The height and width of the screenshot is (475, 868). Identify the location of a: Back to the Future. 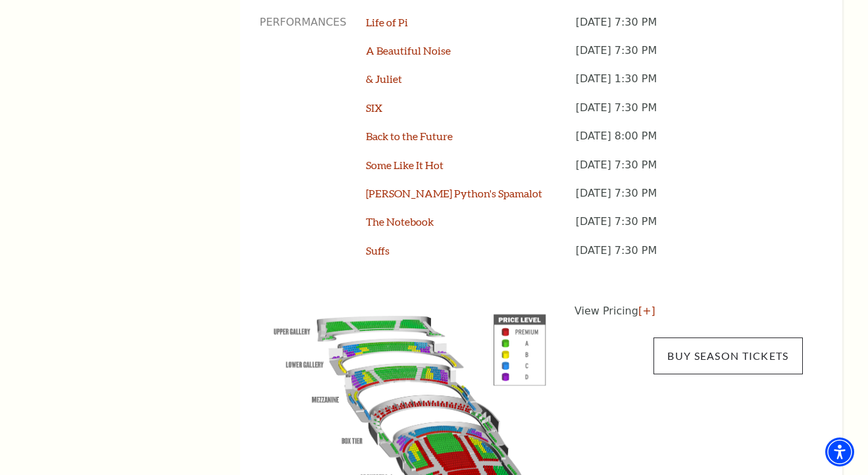
(409, 136).